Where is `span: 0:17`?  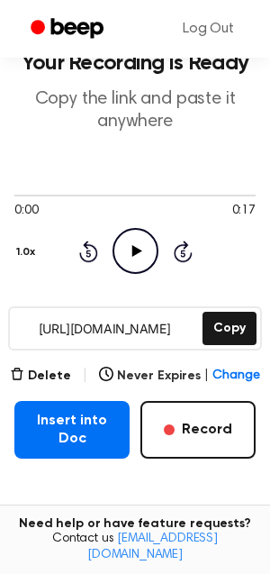 span: 0:17 is located at coordinates (244, 211).